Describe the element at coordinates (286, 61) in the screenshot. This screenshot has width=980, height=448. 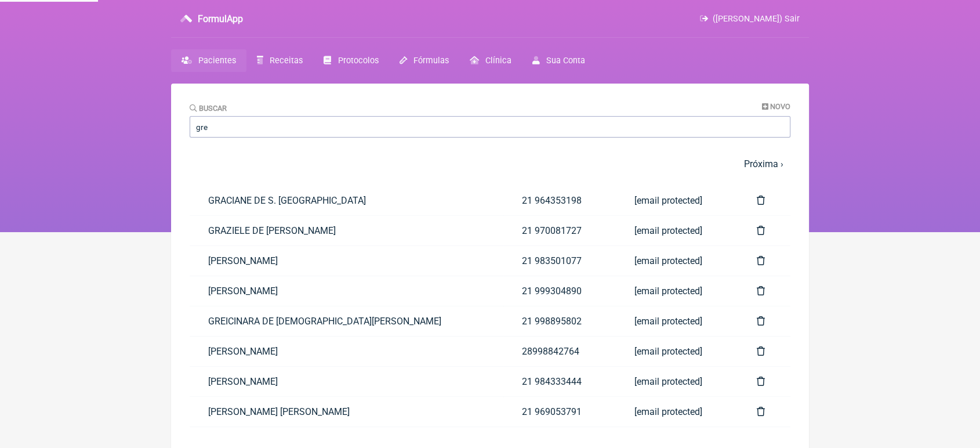
I see `span: Receitas` at that location.